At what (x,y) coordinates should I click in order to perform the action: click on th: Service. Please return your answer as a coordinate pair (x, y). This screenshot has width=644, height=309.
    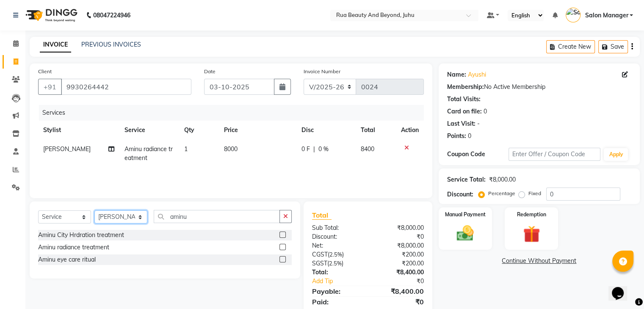
    Looking at the image, I should click on (149, 130).